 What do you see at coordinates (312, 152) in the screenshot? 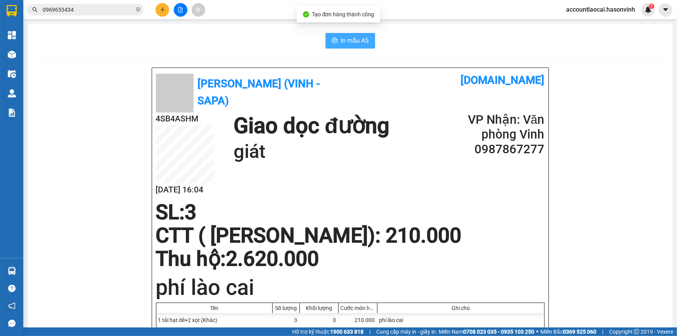
I see `h1: giát` at bounding box center [312, 152].